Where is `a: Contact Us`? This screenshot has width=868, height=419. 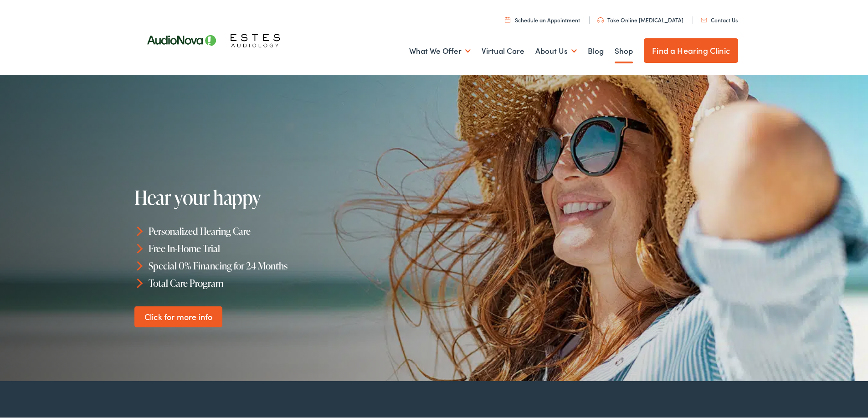 a: Contact Us is located at coordinates (719, 18).